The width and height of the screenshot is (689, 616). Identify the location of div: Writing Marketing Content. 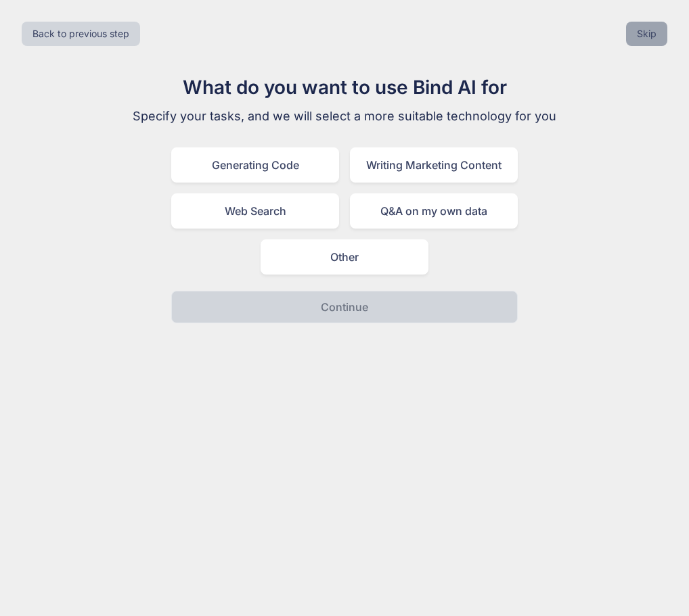
(434, 165).